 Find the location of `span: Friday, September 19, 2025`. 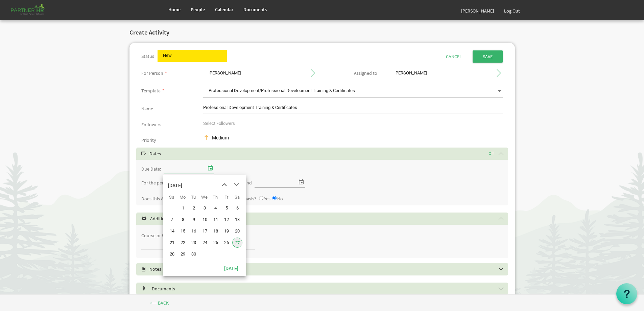

span: Friday, September 19, 2025 is located at coordinates (227, 231).